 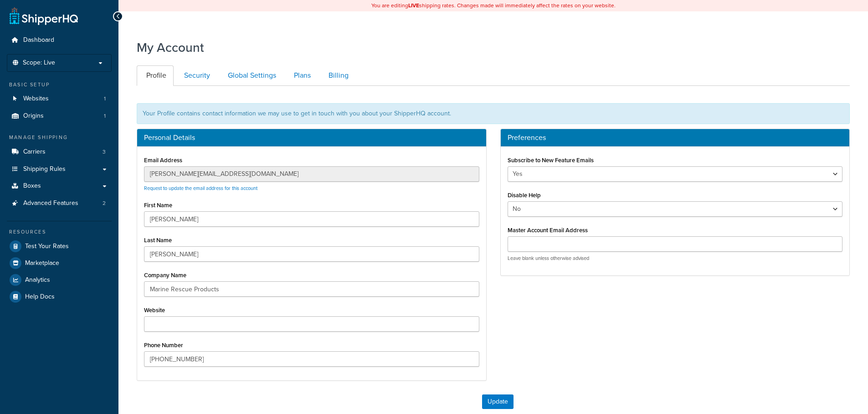 I want to click on a: Profile, so click(x=155, y=75).